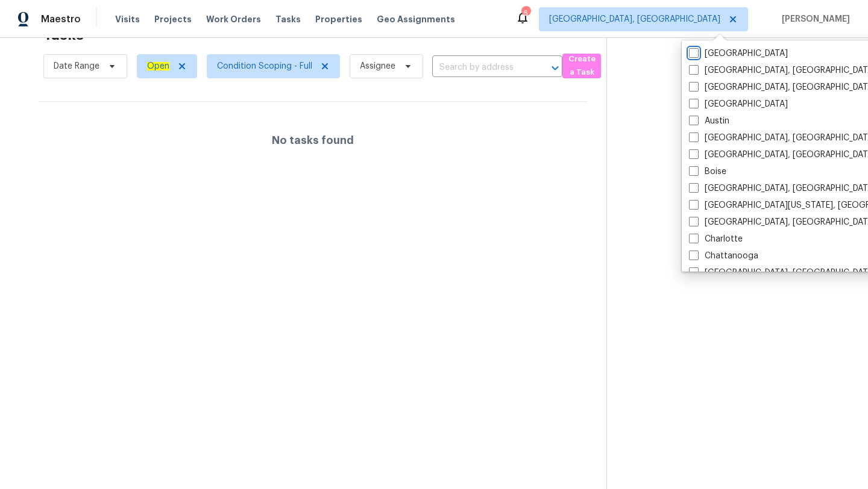  I want to click on span: Visits, so click(127, 20).